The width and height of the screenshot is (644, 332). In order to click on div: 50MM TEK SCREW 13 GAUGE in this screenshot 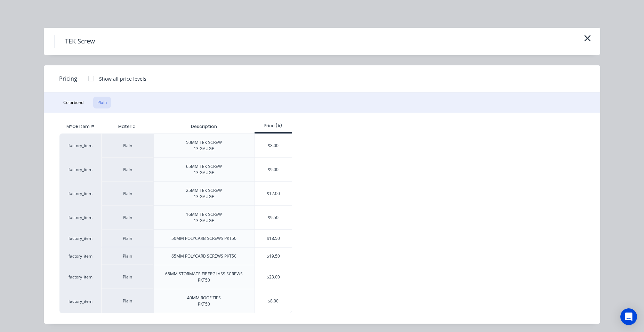, I will do `click(204, 145)`.